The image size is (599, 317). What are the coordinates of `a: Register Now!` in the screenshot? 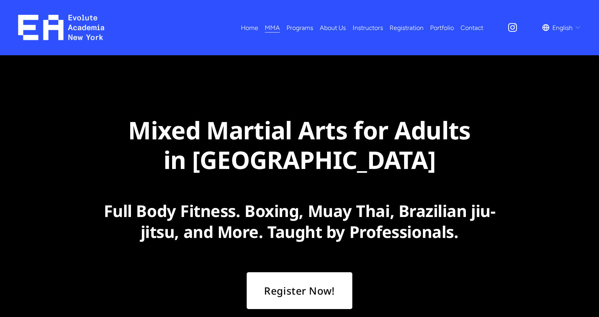 It's located at (299, 291).